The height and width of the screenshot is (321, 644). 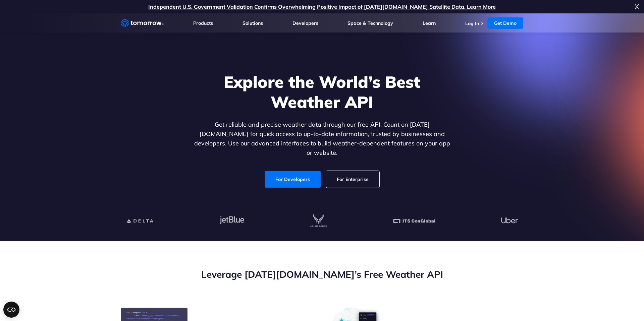 I want to click on a: Learn, so click(x=429, y=23).